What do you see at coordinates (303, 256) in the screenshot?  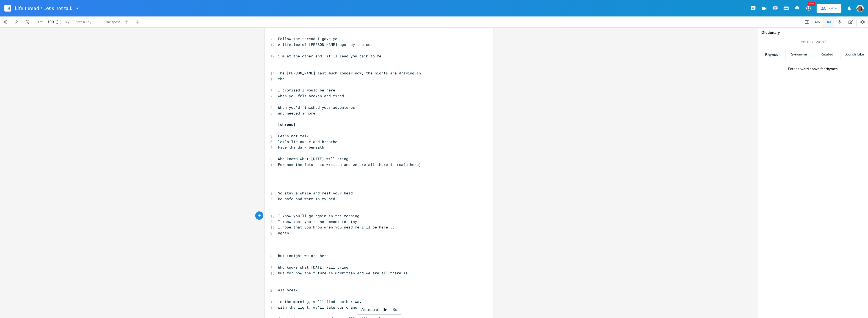 I see `span: but tonight we are here` at bounding box center [303, 256].